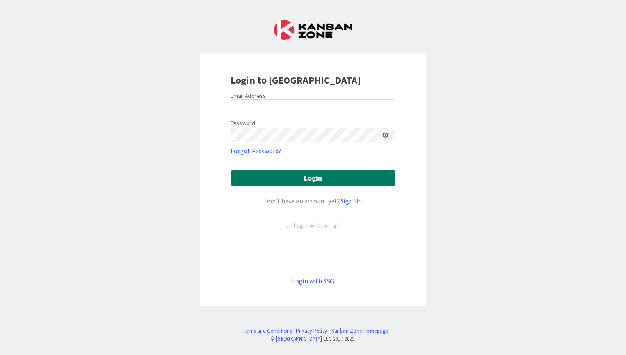 This screenshot has height=355, width=626. What do you see at coordinates (313, 201) in the screenshot?
I see `div: Don’t have an account yet?` at bounding box center [313, 201].